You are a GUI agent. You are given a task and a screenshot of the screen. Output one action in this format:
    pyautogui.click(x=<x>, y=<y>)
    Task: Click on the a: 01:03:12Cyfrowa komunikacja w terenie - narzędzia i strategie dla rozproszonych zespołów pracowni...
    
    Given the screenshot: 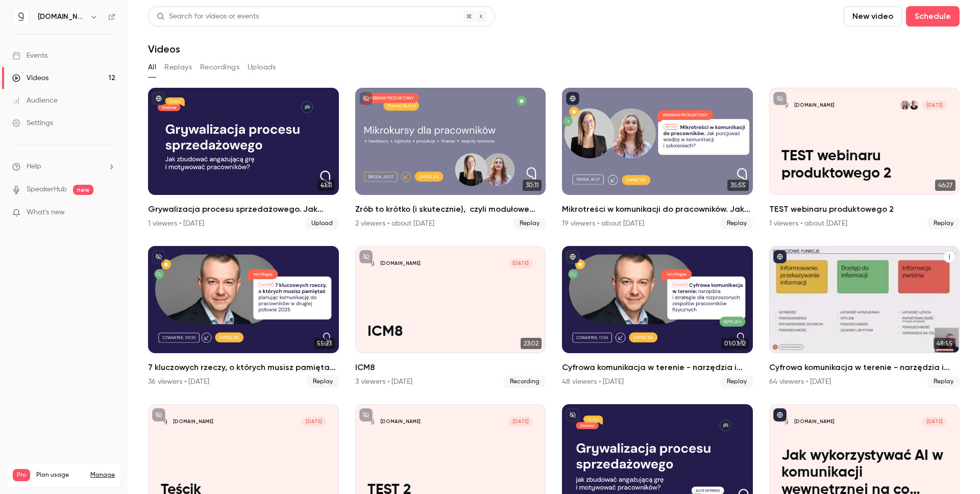 What is the action you would take?
    pyautogui.click(x=658, y=317)
    